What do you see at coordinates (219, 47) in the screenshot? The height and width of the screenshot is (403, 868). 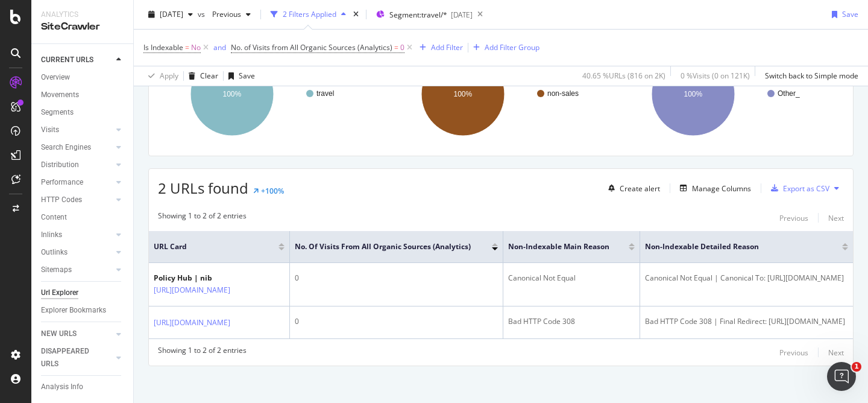 I see `div: and` at bounding box center [219, 47].